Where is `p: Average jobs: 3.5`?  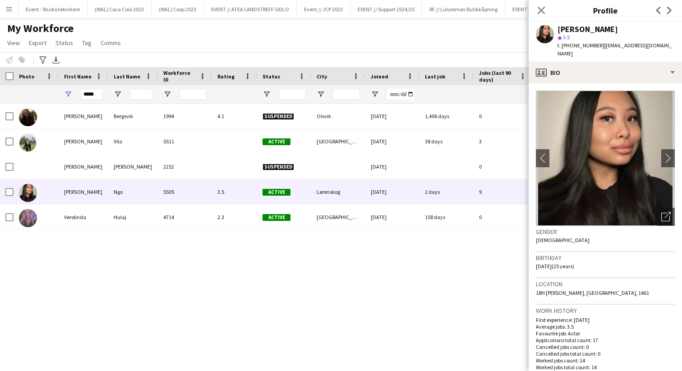 p: Average jobs: 3.5 is located at coordinates (605, 326).